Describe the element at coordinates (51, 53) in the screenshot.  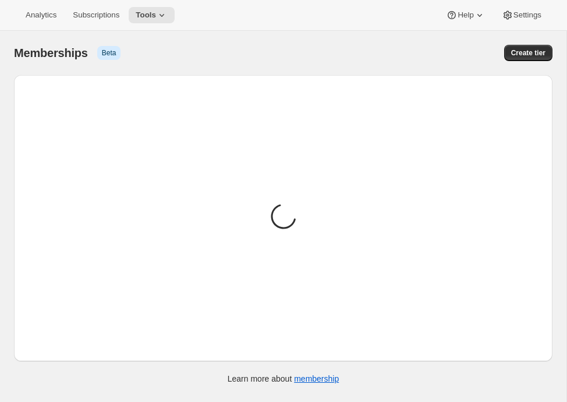
I see `span: Memberships` at that location.